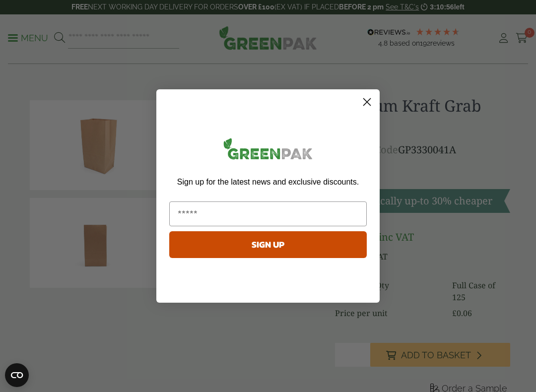  What do you see at coordinates (17, 375) in the screenshot?
I see `button: Open CMP widget` at bounding box center [17, 375].